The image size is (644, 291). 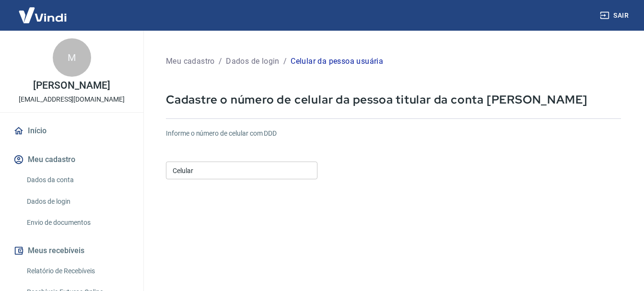 What do you see at coordinates (72, 57) in the screenshot?
I see `div: M` at bounding box center [72, 57].